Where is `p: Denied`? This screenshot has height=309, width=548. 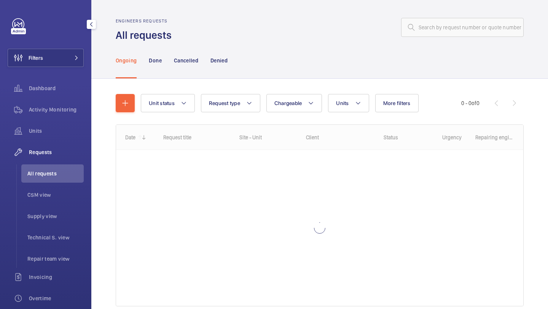 p: Denied is located at coordinates (219, 60).